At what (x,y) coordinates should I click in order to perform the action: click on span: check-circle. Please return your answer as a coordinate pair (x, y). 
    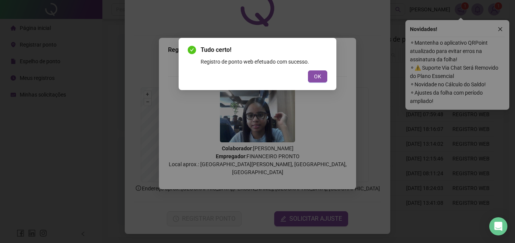
    Looking at the image, I should click on (192, 50).